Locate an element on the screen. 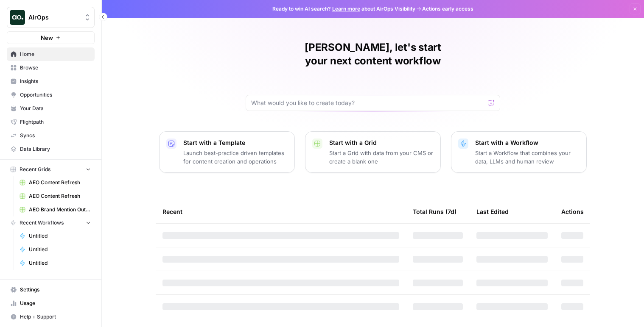 Image resolution: width=644 pixels, height=327 pixels. a: Learn more is located at coordinates (346, 8).